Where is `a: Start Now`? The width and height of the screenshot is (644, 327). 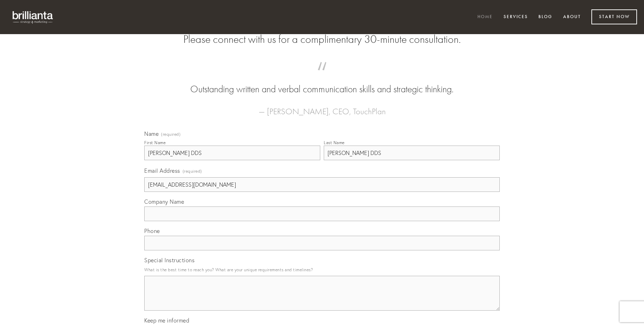 a: Start Now is located at coordinates (614, 17).